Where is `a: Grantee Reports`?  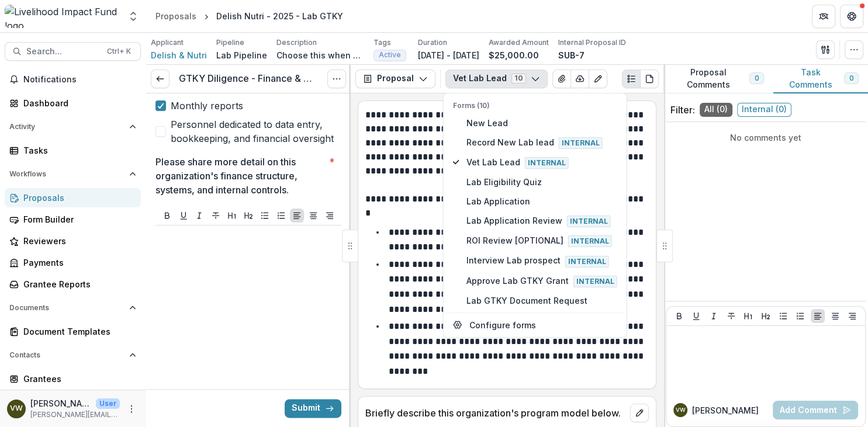
a: Grantee Reports is located at coordinates (73, 284).